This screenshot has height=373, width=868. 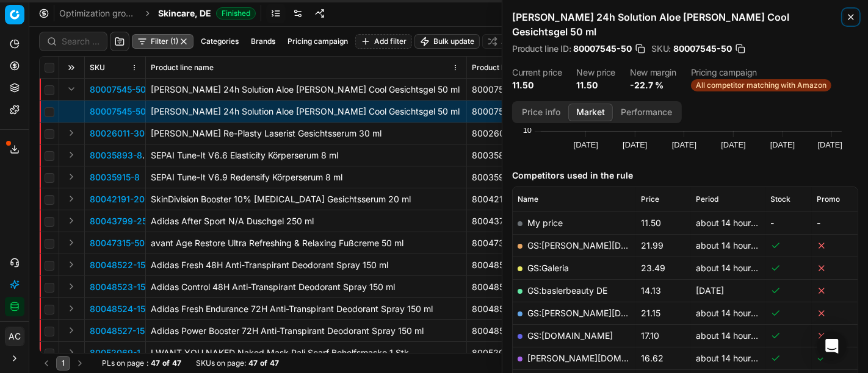 I want to click on button: 80048527-150, so click(x=120, y=331).